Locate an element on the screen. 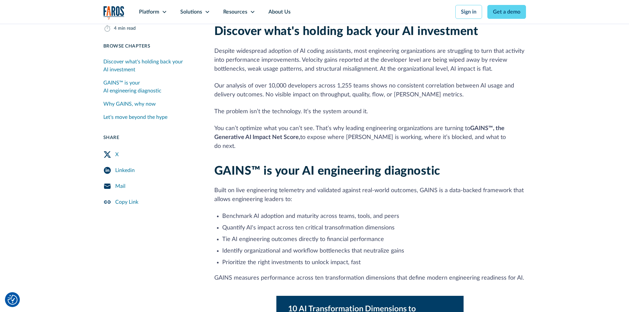 The width and height of the screenshot is (629, 312). div: min read is located at coordinates (127, 28).